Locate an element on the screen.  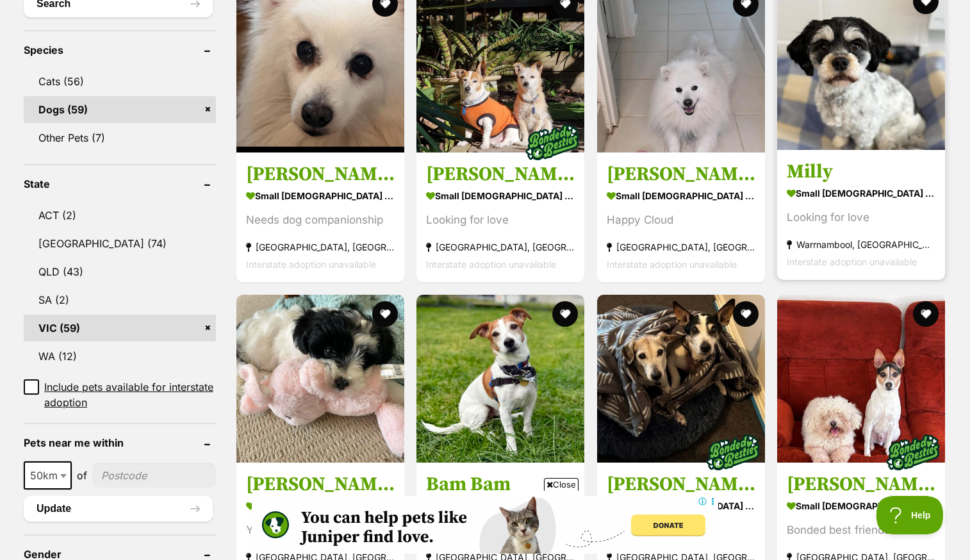
img: Oscar and Tilly Tamblyn - Tenterfield Terrier Dog is located at coordinates (861, 379).